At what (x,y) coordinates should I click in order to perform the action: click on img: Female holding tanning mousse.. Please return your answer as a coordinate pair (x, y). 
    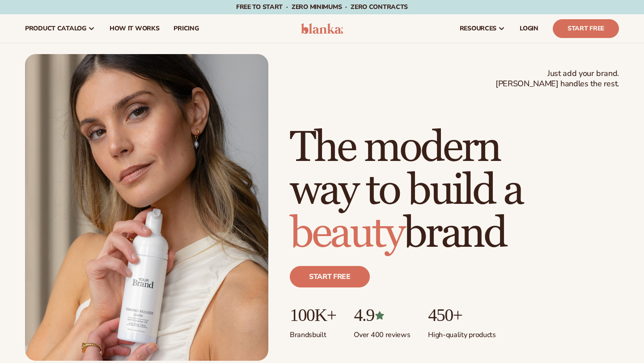
    Looking at the image, I should click on (147, 208).